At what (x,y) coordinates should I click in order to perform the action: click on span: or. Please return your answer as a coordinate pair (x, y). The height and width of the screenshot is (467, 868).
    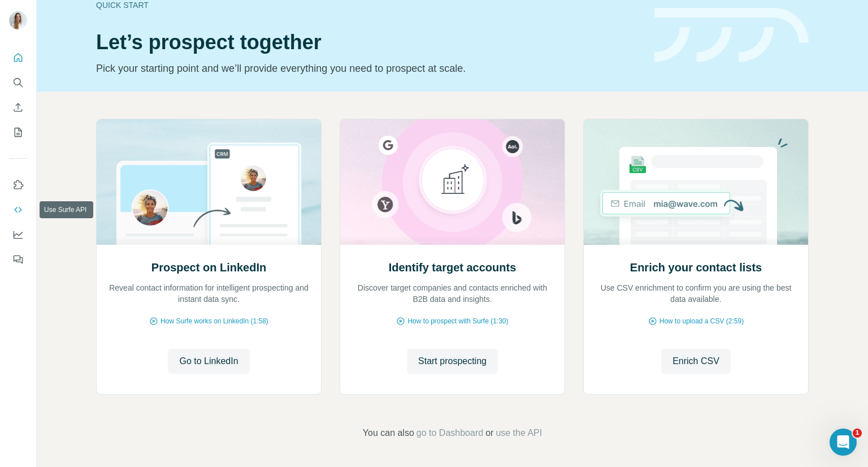
    Looking at the image, I should click on (490, 433).